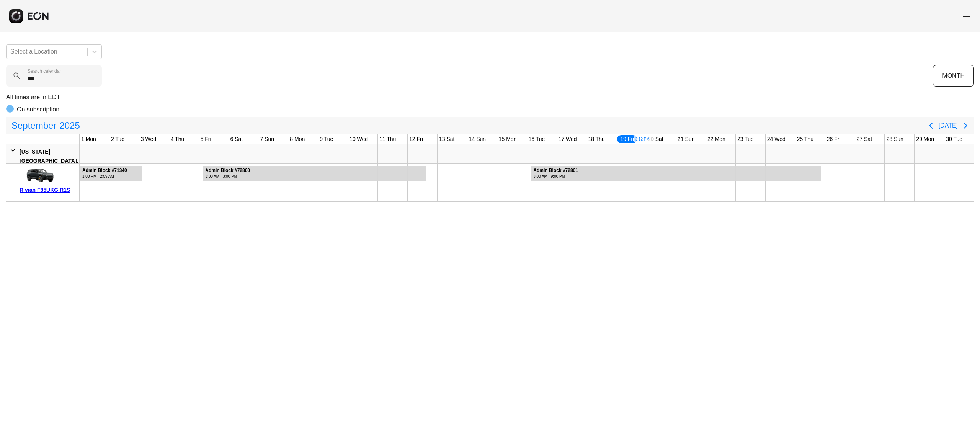 This screenshot has height=422, width=980. Describe the element at coordinates (954, 139) in the screenshot. I see `div: 30 Tue` at that location.